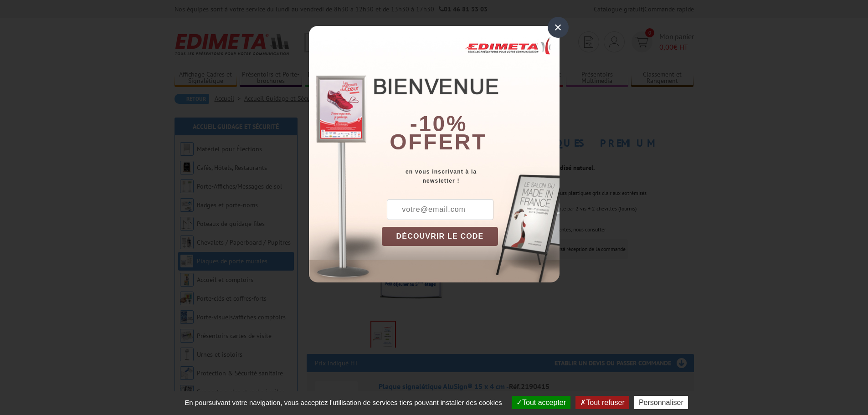 This screenshot has width=868, height=415. Describe the element at coordinates (343, 402) in the screenshot. I see `span: En poursuivant votre navigation, vous acceptez l'utilisation de services tiers pouvant installer ...` at that location.